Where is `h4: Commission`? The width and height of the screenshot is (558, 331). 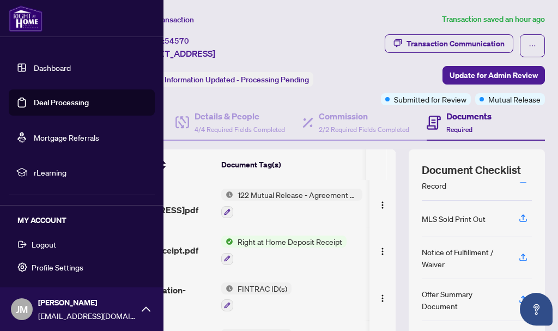
h4: Commission is located at coordinates (364, 116).